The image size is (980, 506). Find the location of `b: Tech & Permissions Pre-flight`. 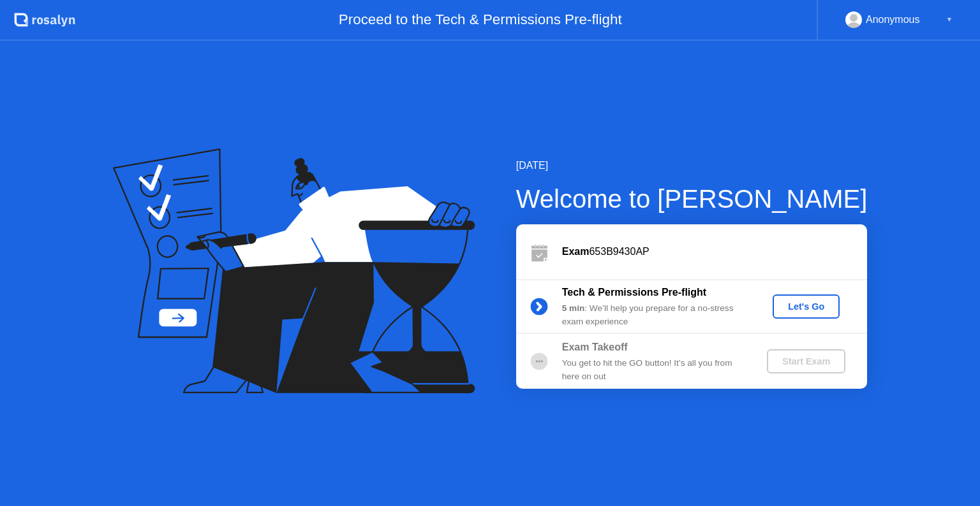

b: Tech & Permissions Pre-flight is located at coordinates (634, 292).